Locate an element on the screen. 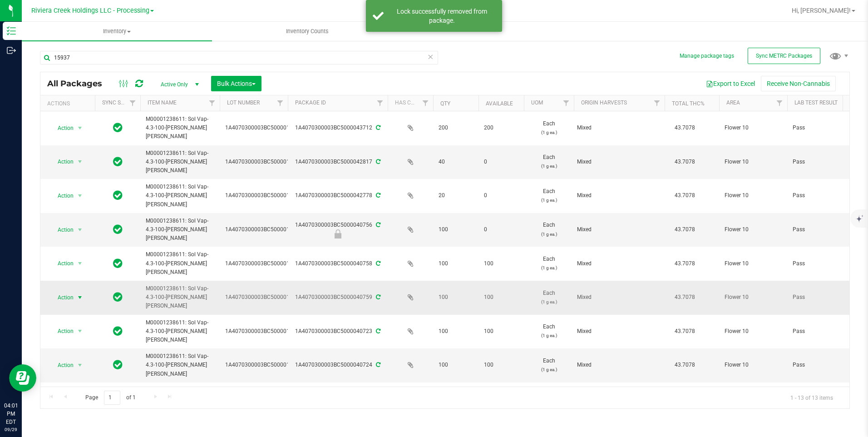  p: 04:01 PM EDT is located at coordinates (11, 414).